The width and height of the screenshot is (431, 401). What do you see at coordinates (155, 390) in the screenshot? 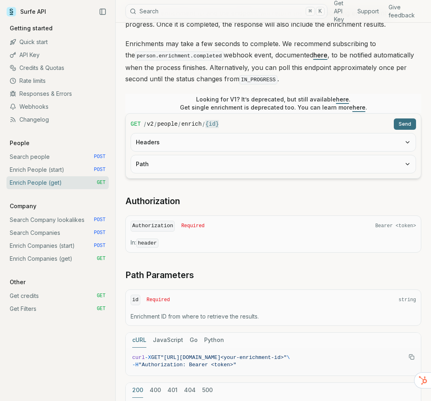
I see `button: 400` at bounding box center [155, 390].